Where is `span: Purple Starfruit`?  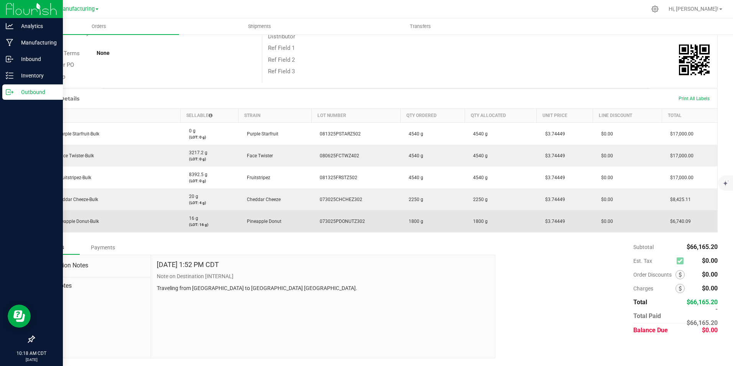
span: Purple Starfruit is located at coordinates (261, 134).